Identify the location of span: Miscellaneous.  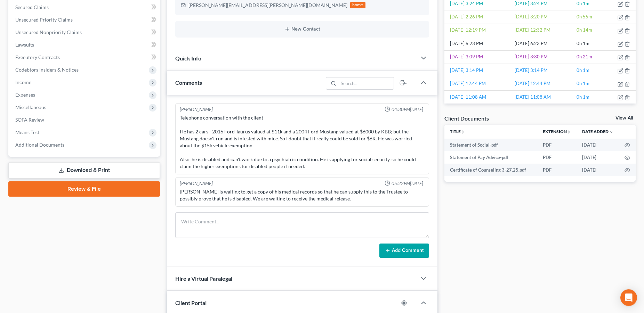
(30, 107).